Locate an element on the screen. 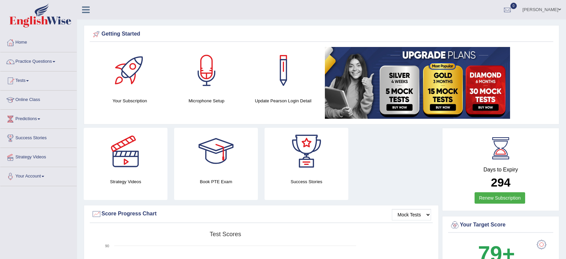  div: Getting Started is located at coordinates (322, 34).